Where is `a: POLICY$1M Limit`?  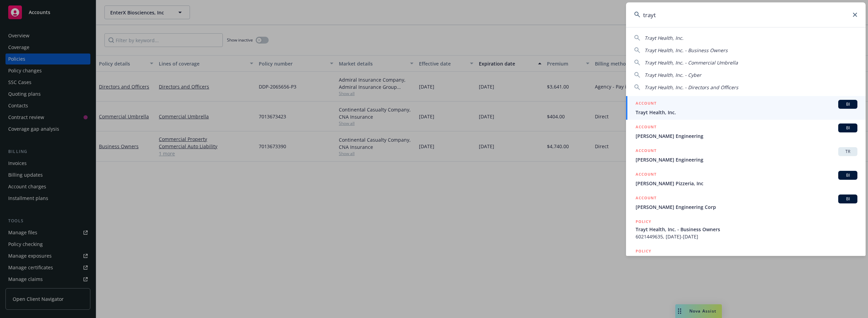 a: POLICY$1M Limit is located at coordinates (746, 258).